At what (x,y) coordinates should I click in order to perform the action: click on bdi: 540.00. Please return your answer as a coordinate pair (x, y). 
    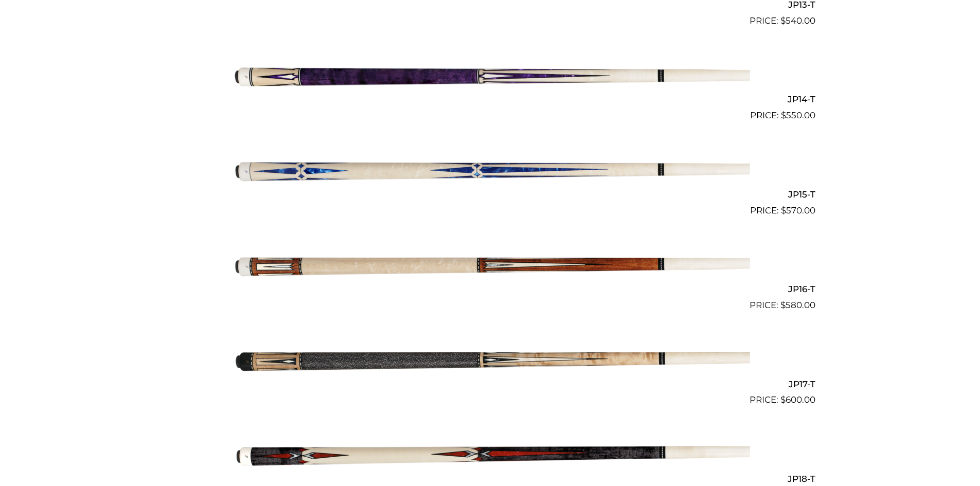
    Looking at the image, I should click on (798, 21).